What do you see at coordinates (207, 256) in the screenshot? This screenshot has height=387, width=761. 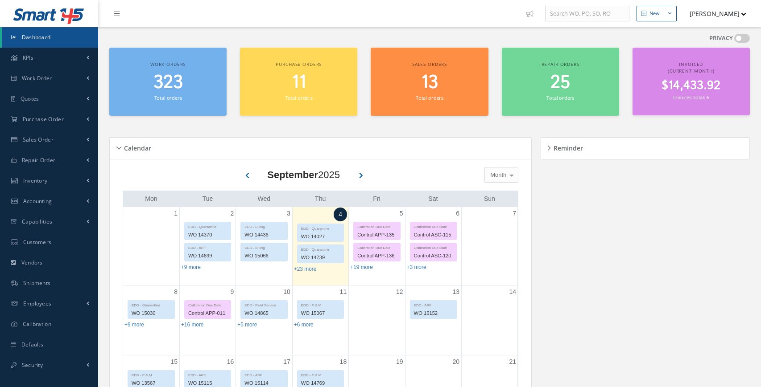 I see `div: WO 14699` at bounding box center [207, 256].